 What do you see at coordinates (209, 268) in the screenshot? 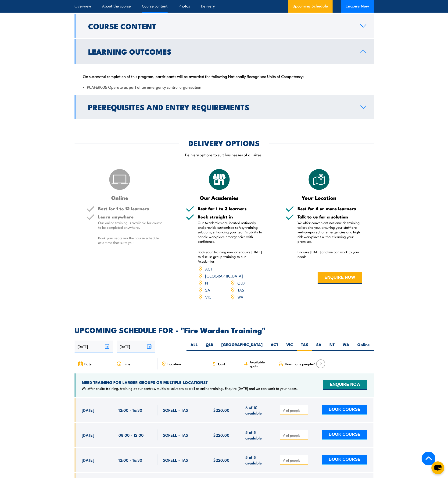
I see `a: ACT` at bounding box center [209, 268].